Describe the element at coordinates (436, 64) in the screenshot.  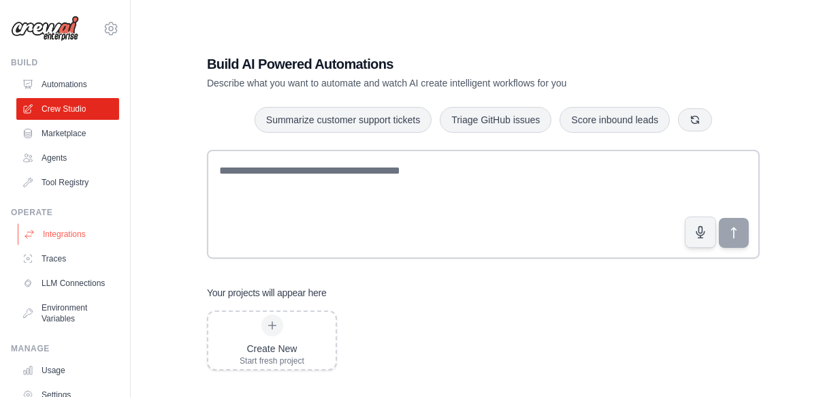
I see `h1: Build AI Powered Automations` at that location.